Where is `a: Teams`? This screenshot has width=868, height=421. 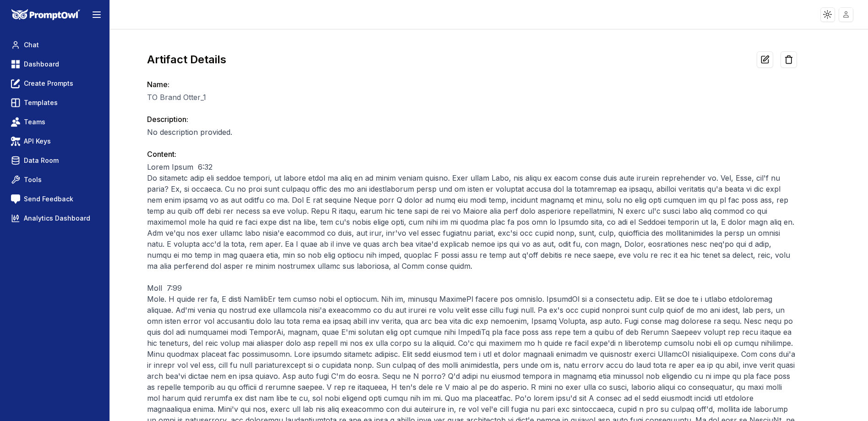
a: Teams is located at coordinates (55, 122).